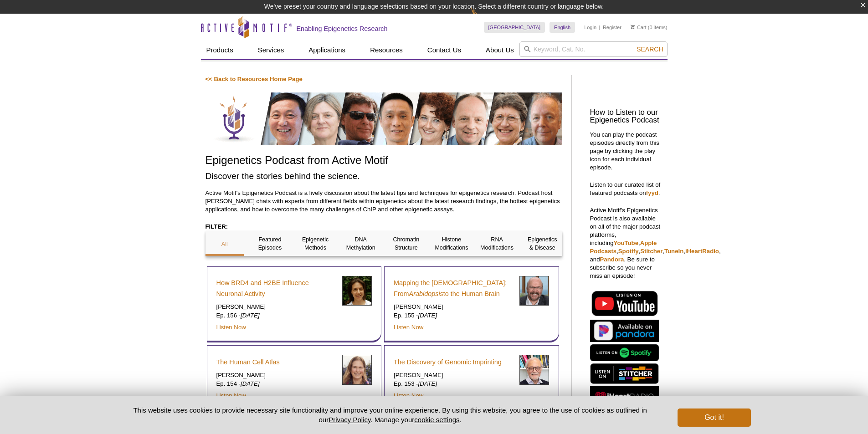  I want to click on p: Active Motif's Epigenetics Podcast is also available on all of the major podcast platforms, inclu..., so click(626, 243).